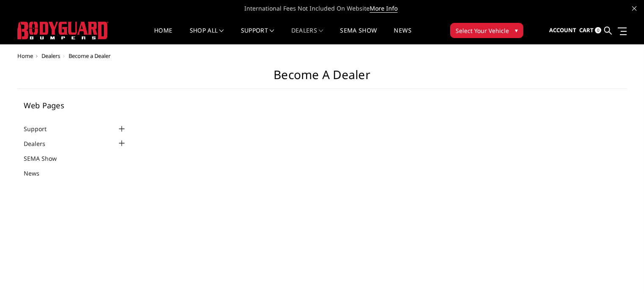 The image size is (644, 294). Describe the element at coordinates (590, 30) in the screenshot. I see `a: Cart 0` at that location.